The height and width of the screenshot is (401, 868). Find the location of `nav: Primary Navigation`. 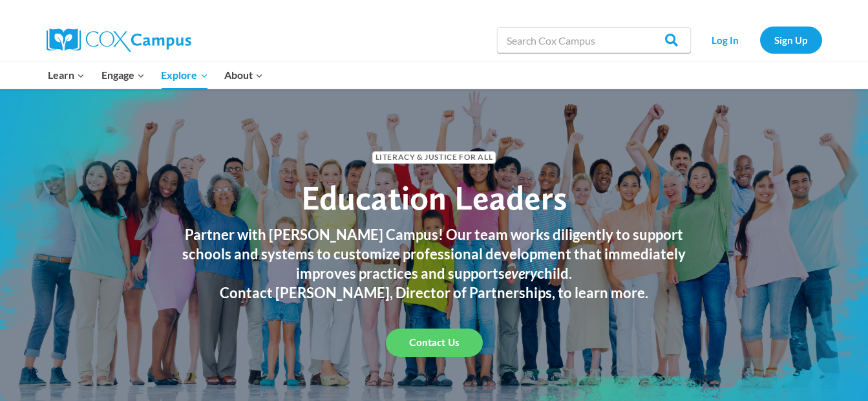

nav: Primary Navigation is located at coordinates (156, 75).